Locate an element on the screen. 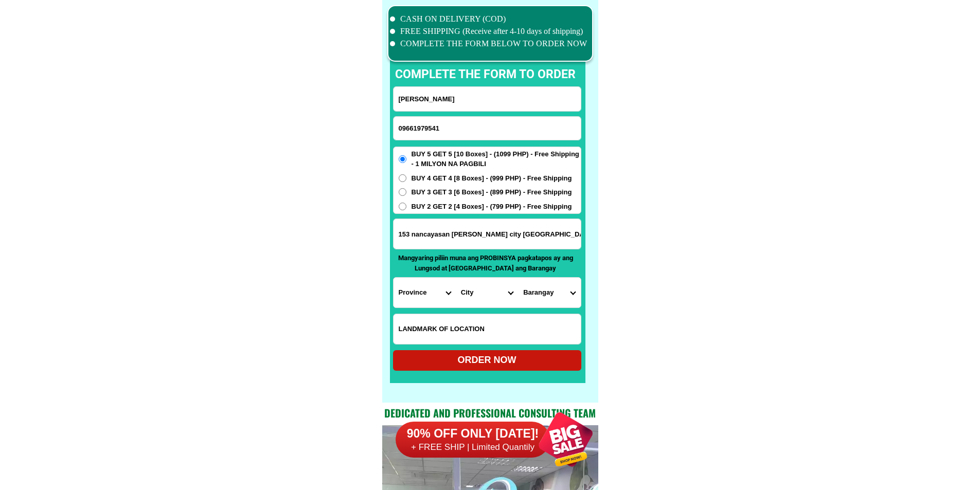  li: FREE SHIPPING (Receive after 4-10 days of shipping) is located at coordinates (488, 32).